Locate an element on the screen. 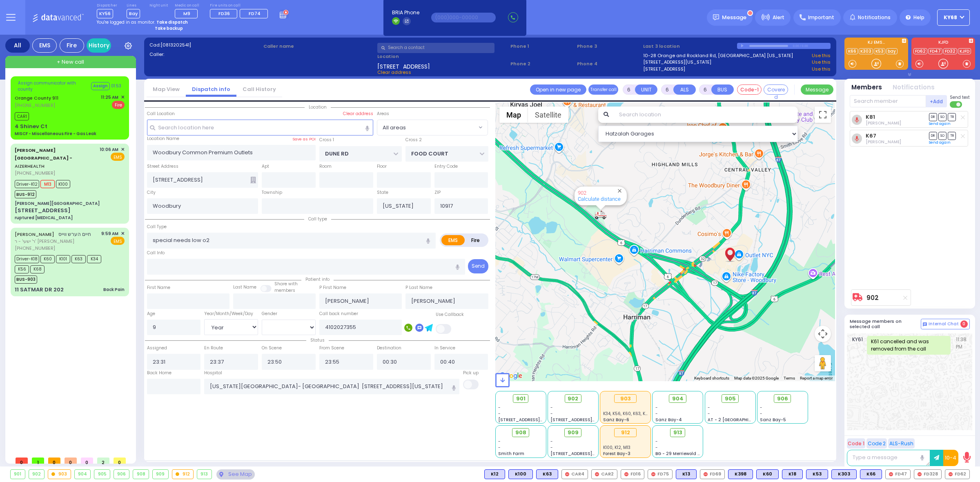 Image resolution: width=980 pixels, height=482 pixels. a: FD47 is located at coordinates (935, 51).